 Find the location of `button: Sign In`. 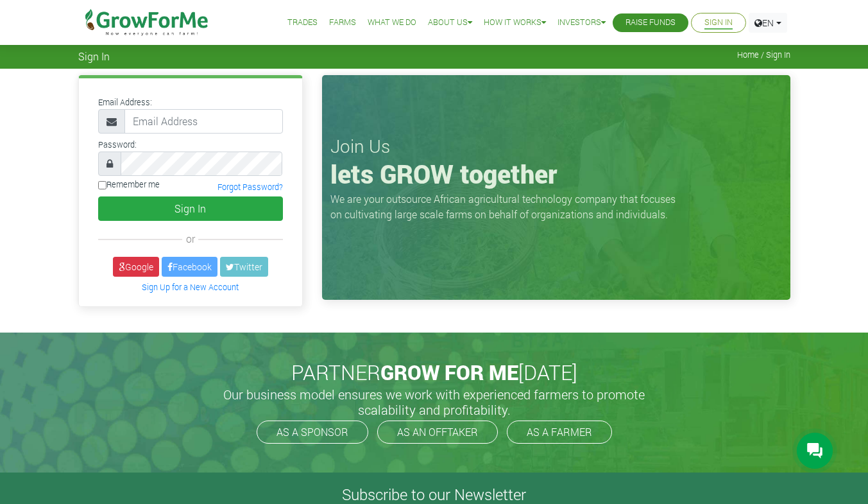

button: Sign In is located at coordinates (190, 209).